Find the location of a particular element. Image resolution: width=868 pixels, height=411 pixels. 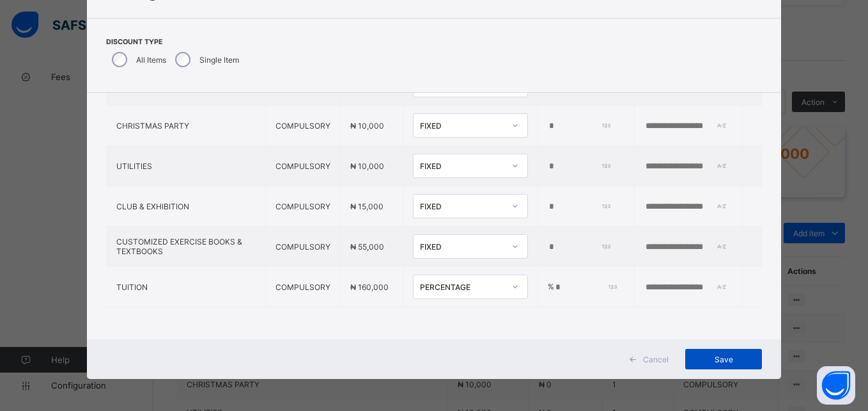

td: UTILITIES is located at coordinates (186, 166).